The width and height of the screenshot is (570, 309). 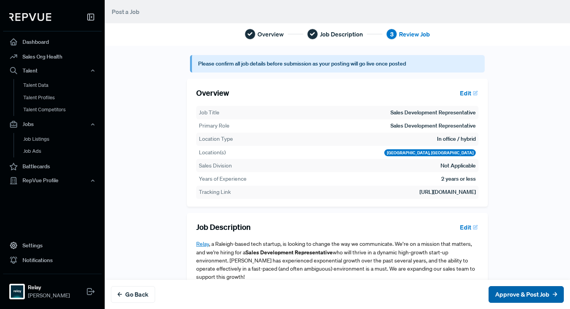 What do you see at coordinates (52, 71) in the screenshot?
I see `button: Talent` at bounding box center [52, 71].